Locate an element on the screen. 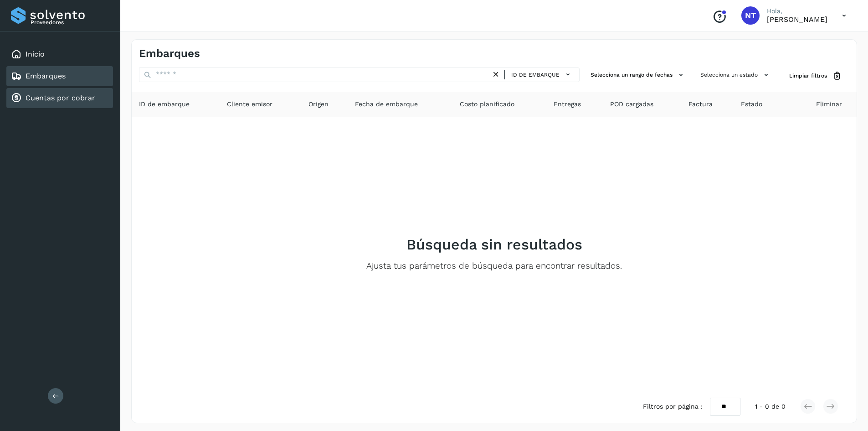 This screenshot has height=431, width=868. span: Limpiar filtros is located at coordinates (808, 76).